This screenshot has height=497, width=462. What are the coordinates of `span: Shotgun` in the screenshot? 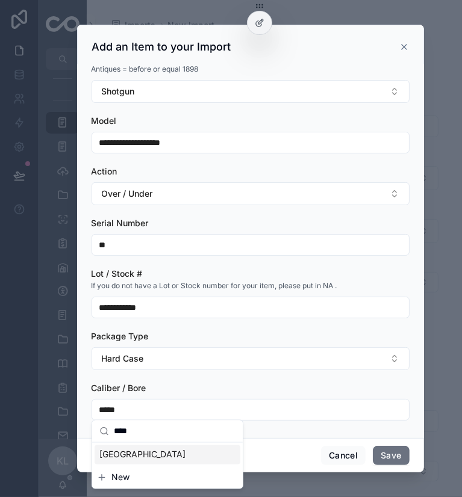 It's located at (118, 92).